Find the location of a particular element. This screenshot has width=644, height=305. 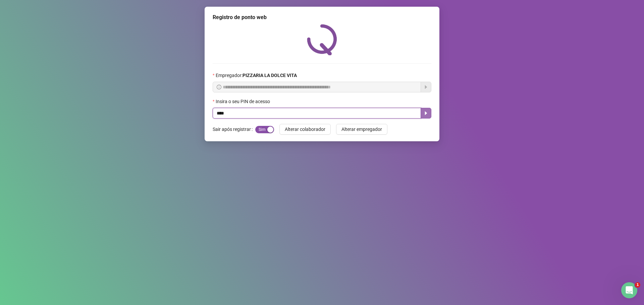

img: QRPoint is located at coordinates (322, 40).